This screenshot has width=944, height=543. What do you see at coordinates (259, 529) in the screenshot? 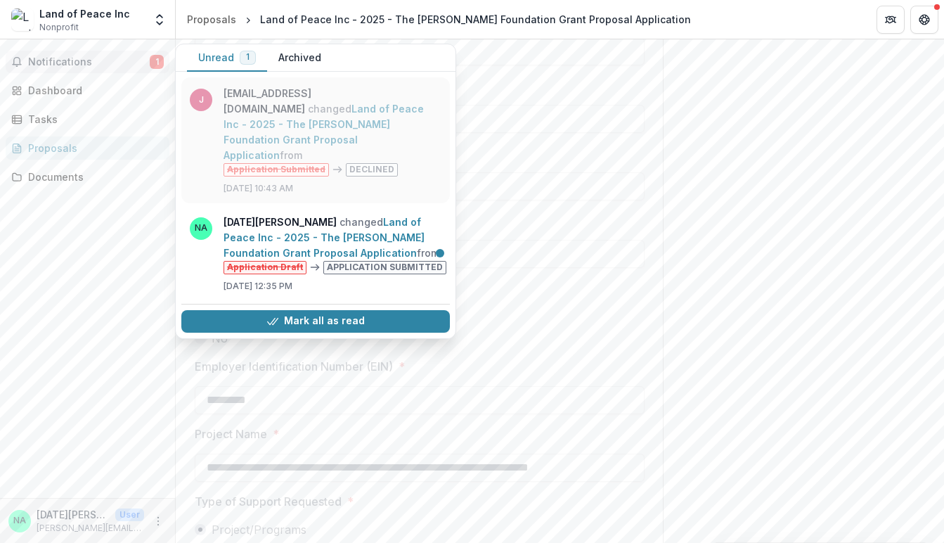
I see `span: Project/Programs` at bounding box center [259, 529].